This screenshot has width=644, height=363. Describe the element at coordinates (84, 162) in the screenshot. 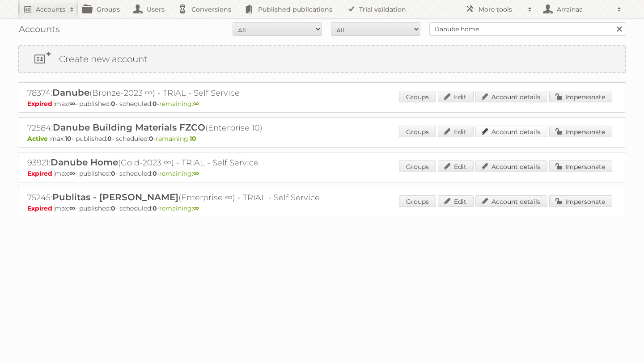

I see `span: Danube Home` at that location.